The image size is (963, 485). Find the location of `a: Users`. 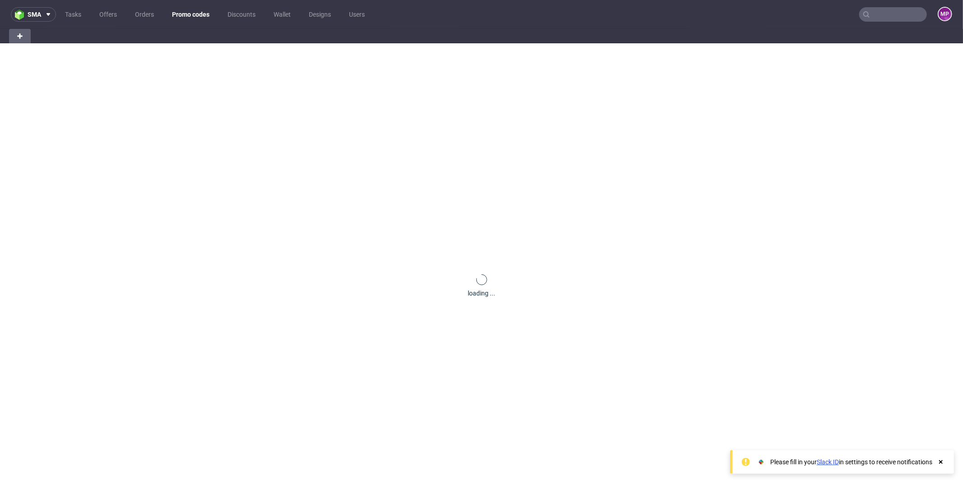

a: Users is located at coordinates (357, 14).